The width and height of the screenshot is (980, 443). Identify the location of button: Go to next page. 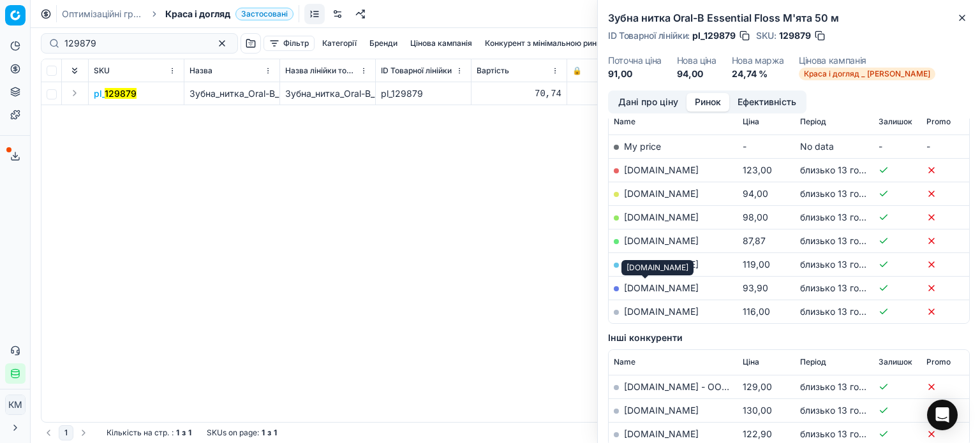
(83, 433).